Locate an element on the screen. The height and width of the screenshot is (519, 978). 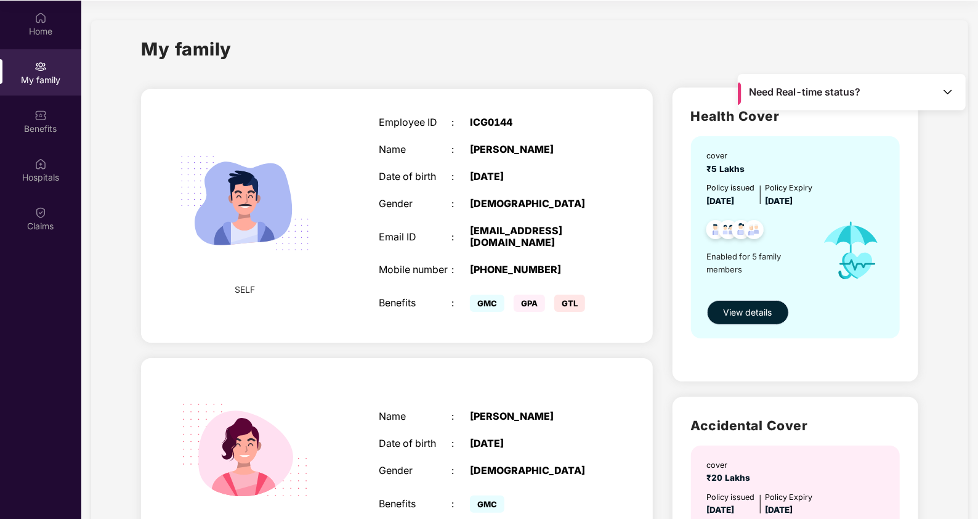
img: Toggle Icon is located at coordinates (948, 92).